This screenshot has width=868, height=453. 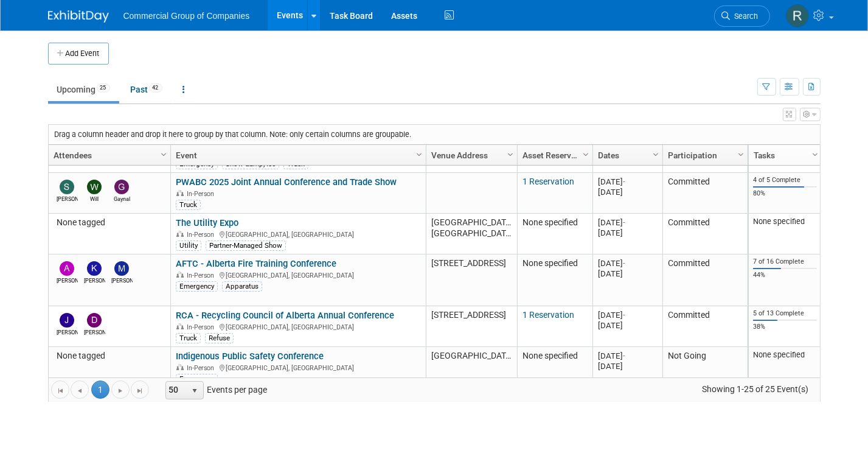 I want to click on span: Go to the first page, so click(x=60, y=391).